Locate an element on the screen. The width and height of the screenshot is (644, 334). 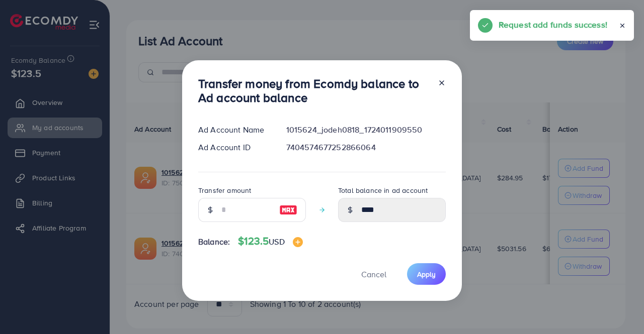
label: Total balance in ad account is located at coordinates (383, 191).